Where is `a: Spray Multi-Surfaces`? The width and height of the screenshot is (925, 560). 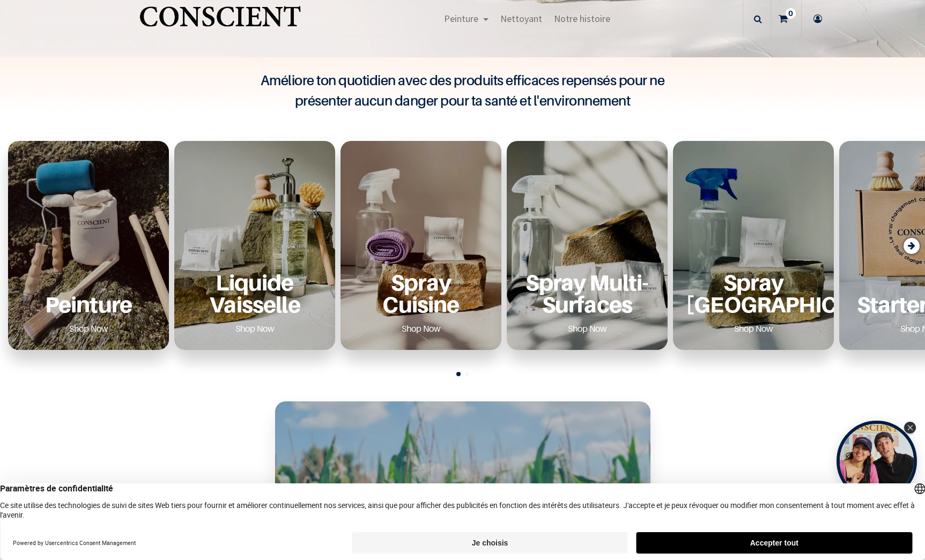 a: Spray Multi-Surfaces is located at coordinates (587, 293).